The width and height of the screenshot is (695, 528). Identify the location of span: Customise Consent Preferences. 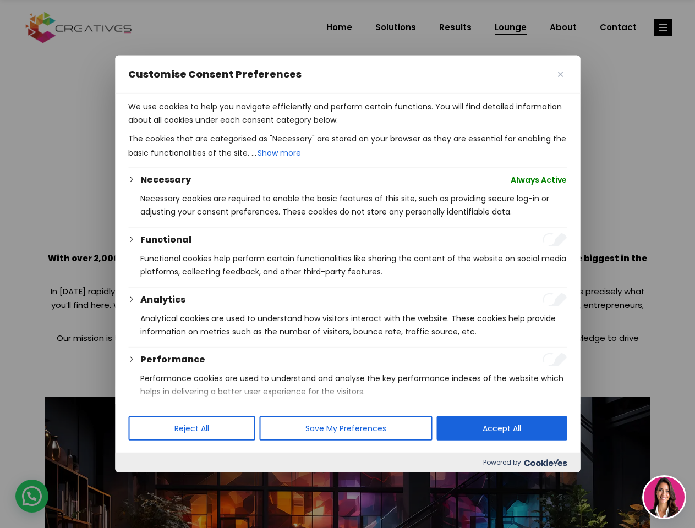
(215, 74).